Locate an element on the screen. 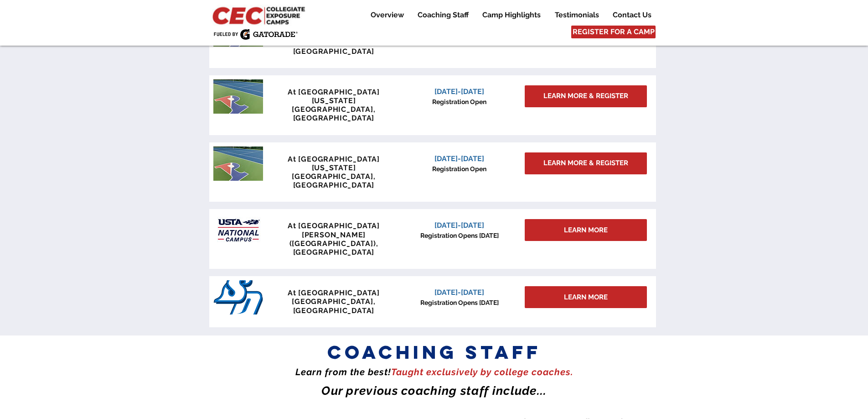 This screenshot has width=868, height=419. img: San_Diego_Toreros_logo.png is located at coordinates (238, 297).